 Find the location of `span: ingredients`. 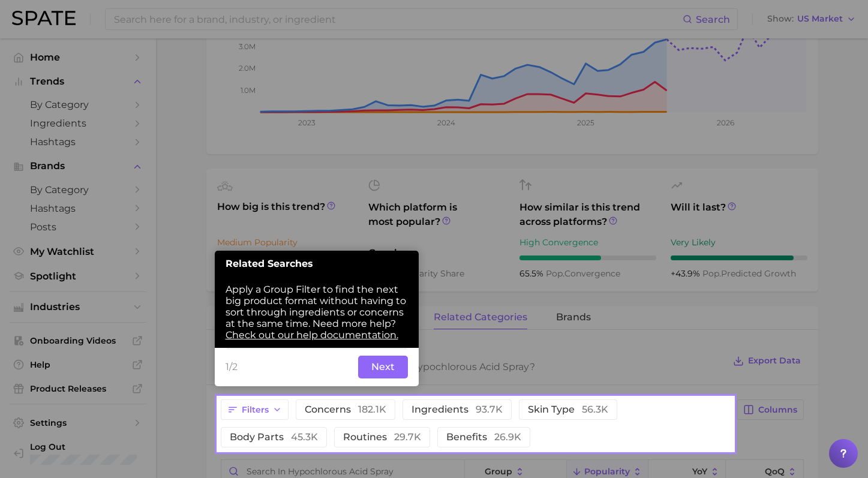

span: ingredients is located at coordinates (457, 410).